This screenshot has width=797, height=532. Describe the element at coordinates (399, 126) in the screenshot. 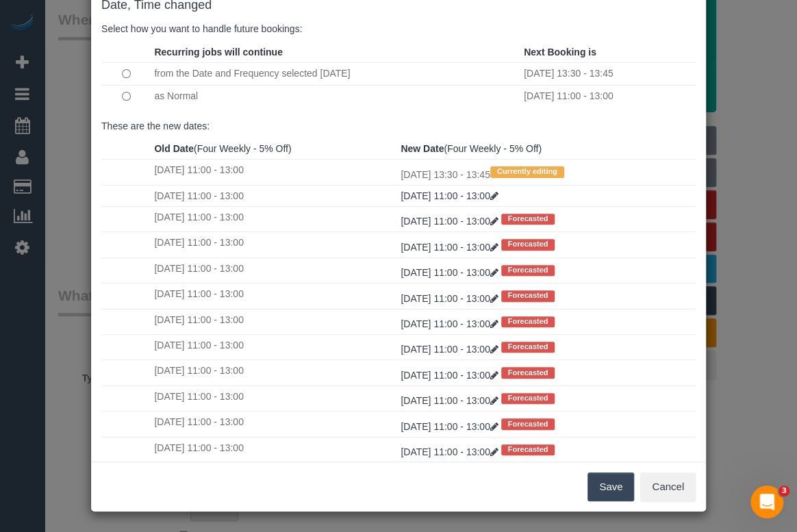

I see `p: These are the new dates:` at that location.